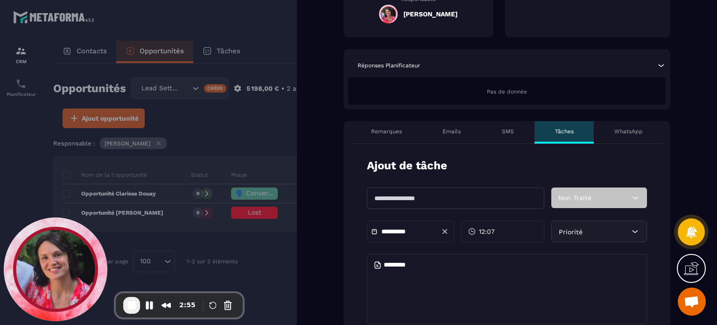 The width and height of the screenshot is (717, 325). I want to click on span: Non Traité, so click(575, 198).